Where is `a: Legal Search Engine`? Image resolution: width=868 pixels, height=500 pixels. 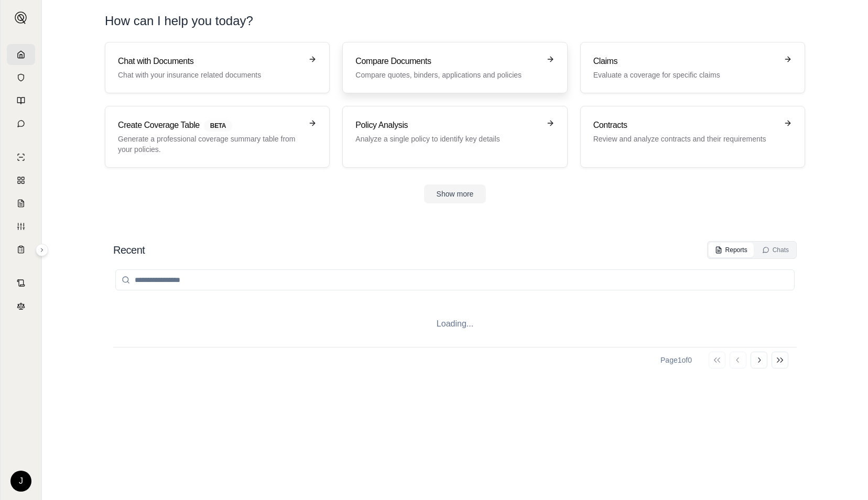 a: Legal Search Engine is located at coordinates (21, 306).